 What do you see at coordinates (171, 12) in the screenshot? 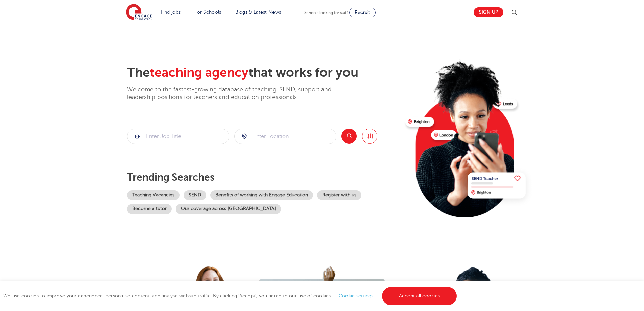
I see `a: Find jobs` at bounding box center [171, 12].